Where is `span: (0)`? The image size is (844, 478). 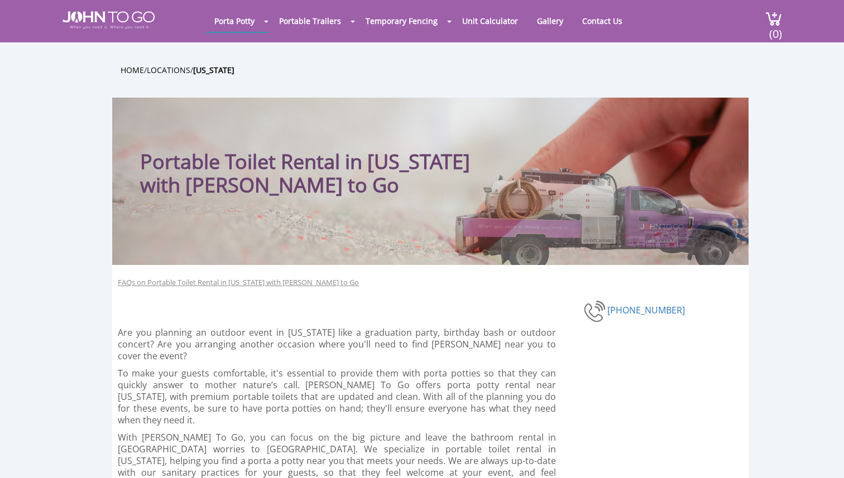 span: (0) is located at coordinates (775, 29).